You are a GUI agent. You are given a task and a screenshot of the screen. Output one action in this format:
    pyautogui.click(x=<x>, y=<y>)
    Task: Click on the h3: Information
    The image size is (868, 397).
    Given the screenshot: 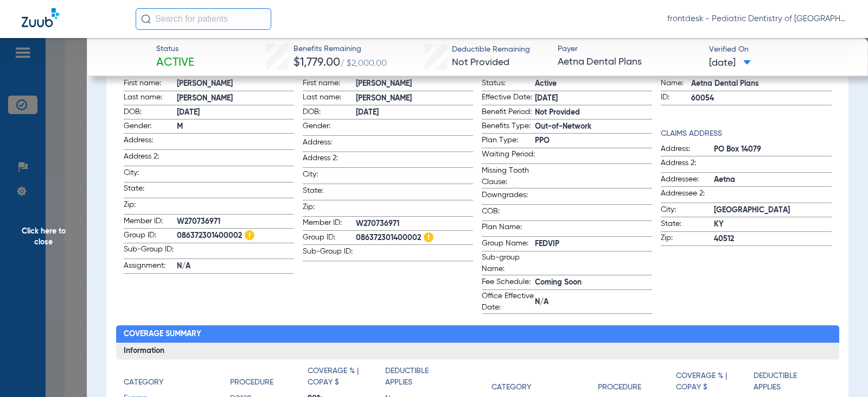 What is the action you would take?
    pyautogui.click(x=478, y=351)
    